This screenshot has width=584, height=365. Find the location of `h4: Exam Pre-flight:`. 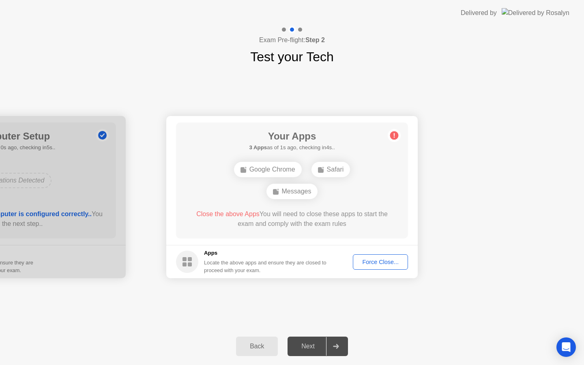

h4: Exam Pre-flight: is located at coordinates (292, 40).